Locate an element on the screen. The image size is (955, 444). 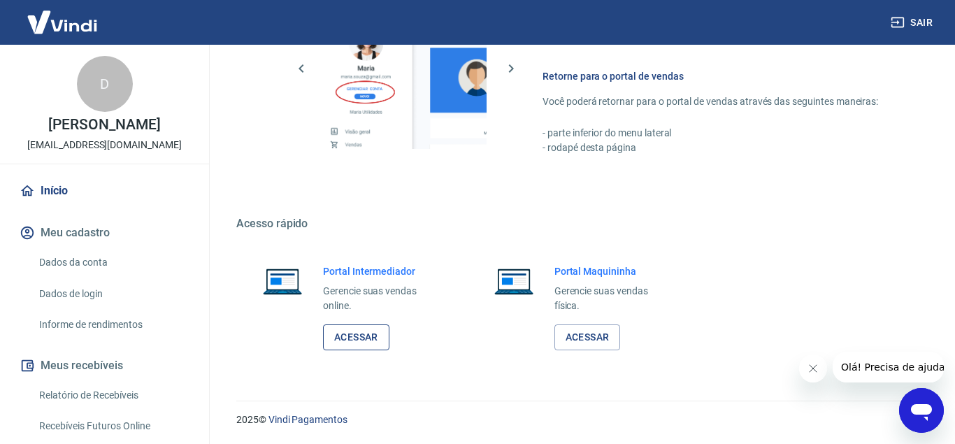
button: Meu cadastro is located at coordinates (104, 233).